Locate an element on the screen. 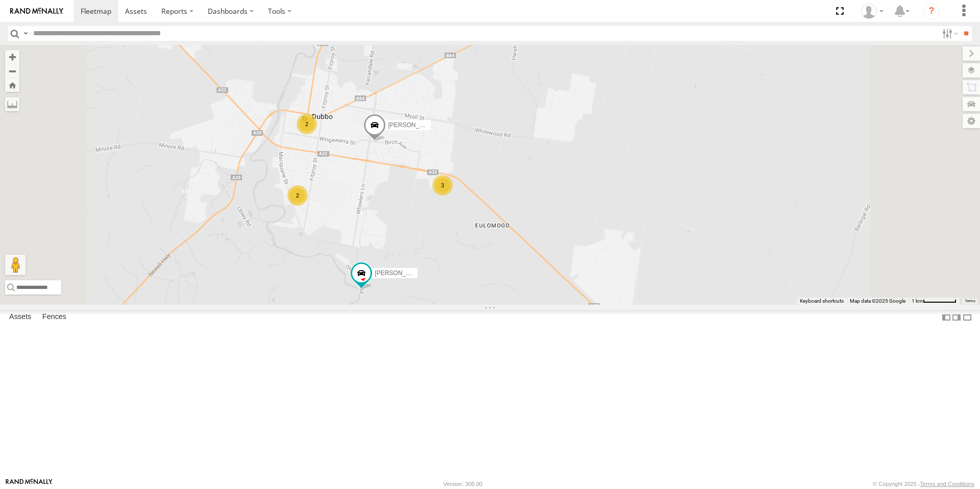 The width and height of the screenshot is (980, 489). label: Dock Summary Table to the Left is located at coordinates (946, 317).